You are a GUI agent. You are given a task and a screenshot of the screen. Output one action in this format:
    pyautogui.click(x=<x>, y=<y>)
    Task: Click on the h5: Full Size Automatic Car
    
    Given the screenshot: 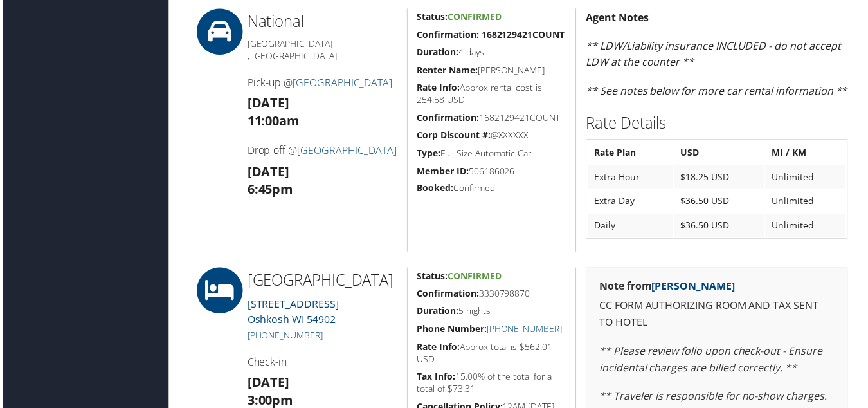 What is the action you would take?
    pyautogui.click(x=493, y=154)
    